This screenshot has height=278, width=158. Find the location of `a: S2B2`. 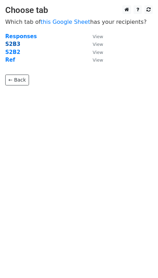

a: S2B2 is located at coordinates (13, 52).